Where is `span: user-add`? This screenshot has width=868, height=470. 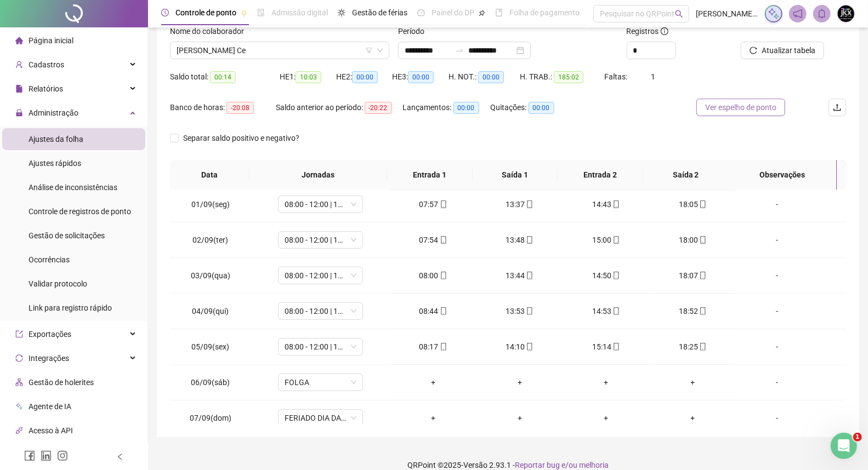 span: user-add is located at coordinates (19, 65).